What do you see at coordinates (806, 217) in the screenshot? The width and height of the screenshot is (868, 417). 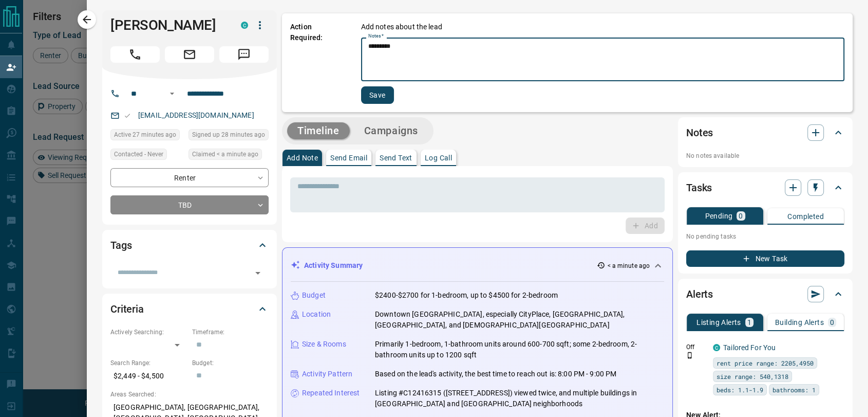 I see `p: Completed` at bounding box center [806, 217].